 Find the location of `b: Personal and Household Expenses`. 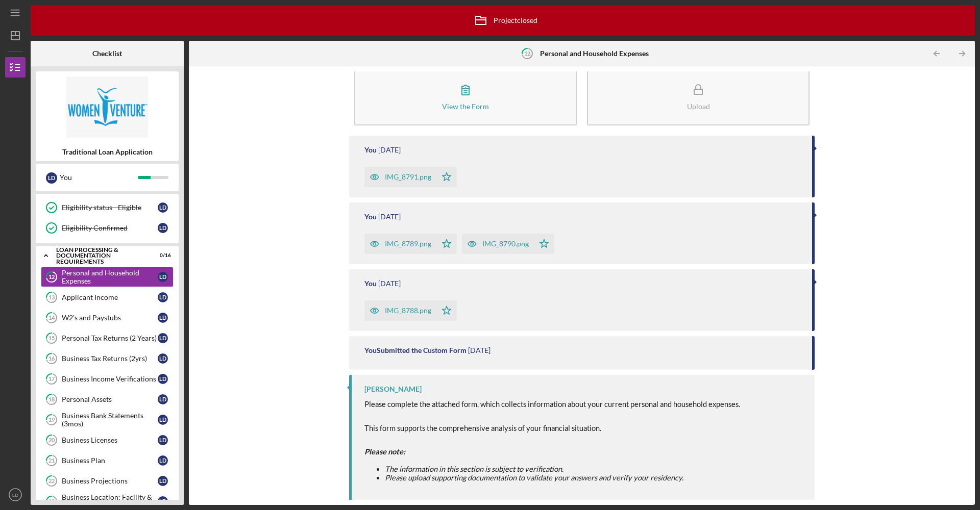

b: Personal and Household Expenses is located at coordinates (595, 54).